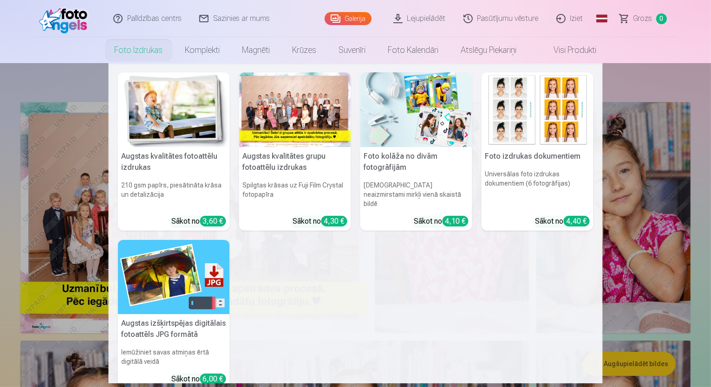  What do you see at coordinates (489, 50) in the screenshot?
I see `a: Atslēgu piekariņi` at bounding box center [489, 50].